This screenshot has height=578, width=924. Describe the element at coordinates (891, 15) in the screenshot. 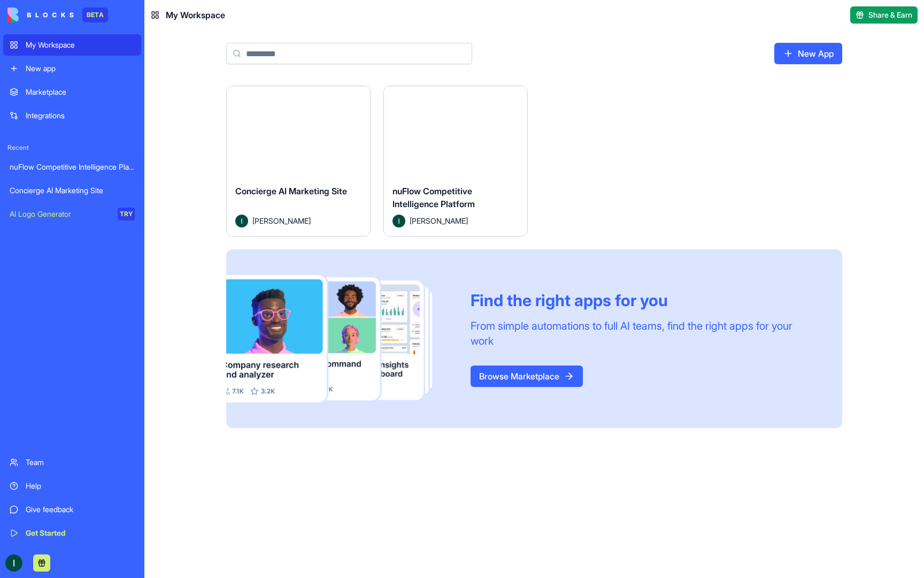

I see `span: Share & Earn` at that location.